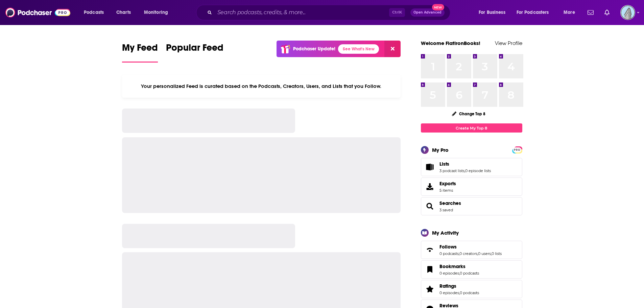 The image size is (644, 308). I want to click on span: Monitoring, so click(156, 12).